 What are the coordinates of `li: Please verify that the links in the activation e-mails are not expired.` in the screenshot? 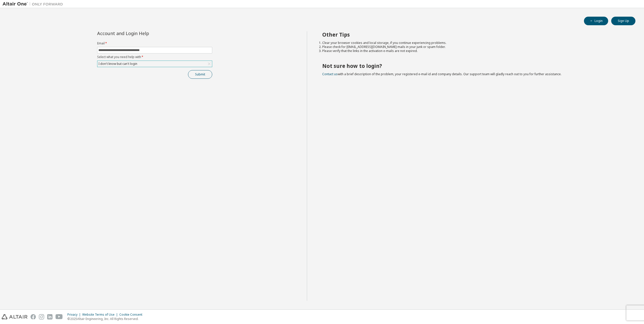 It's located at (475, 51).